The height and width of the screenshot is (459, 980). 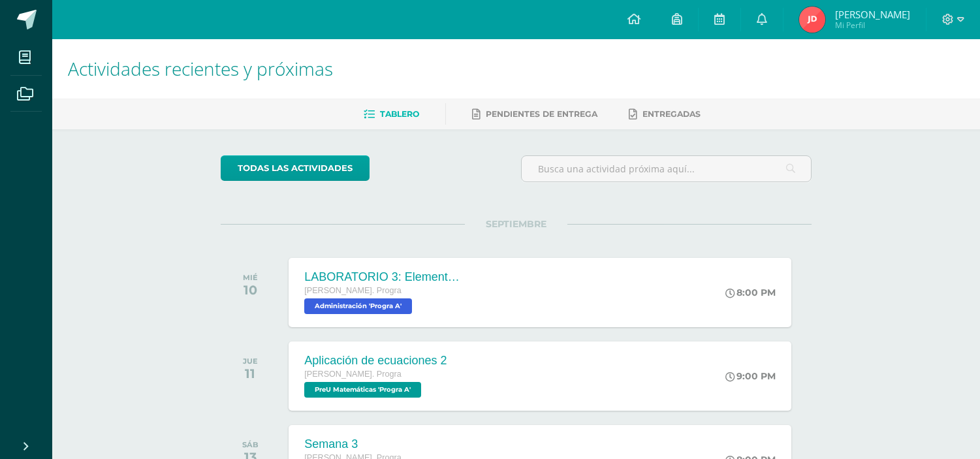 What do you see at coordinates (362, 390) in the screenshot?
I see `span: PreU Matemáticas 'Progra A'` at bounding box center [362, 390].